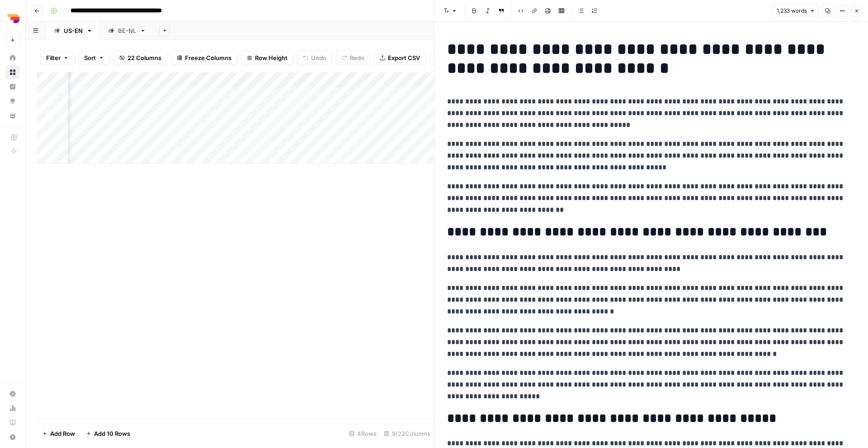 The width and height of the screenshot is (868, 448). Describe the element at coordinates (363, 434) in the screenshot. I see `div: 4 Rows` at that location.